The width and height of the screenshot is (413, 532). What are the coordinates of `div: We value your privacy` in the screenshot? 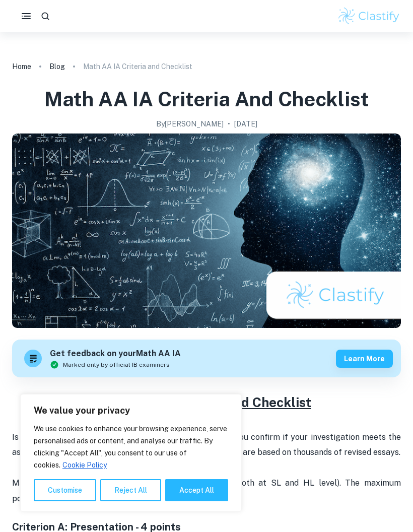 It's located at (131, 453).